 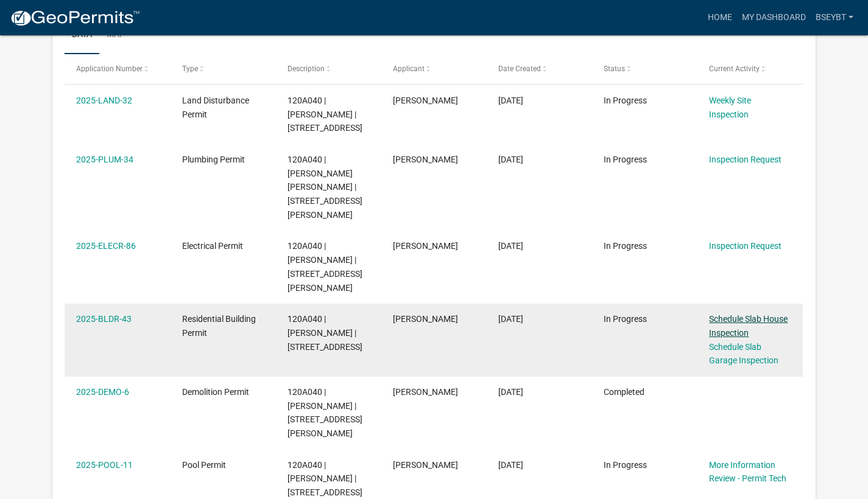 What do you see at coordinates (409, 69) in the screenshot?
I see `span: Applicant` at bounding box center [409, 69].